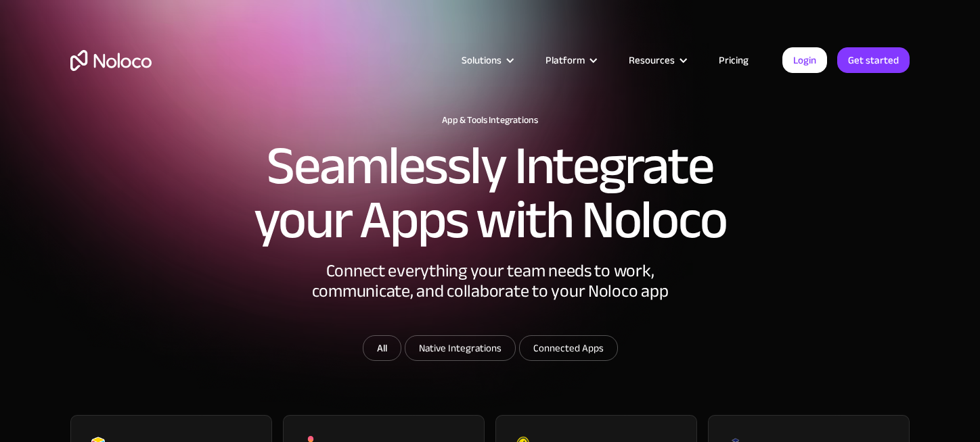 The image size is (980, 442). What do you see at coordinates (490, 350) in the screenshot?
I see `form: Email Form` at bounding box center [490, 350].